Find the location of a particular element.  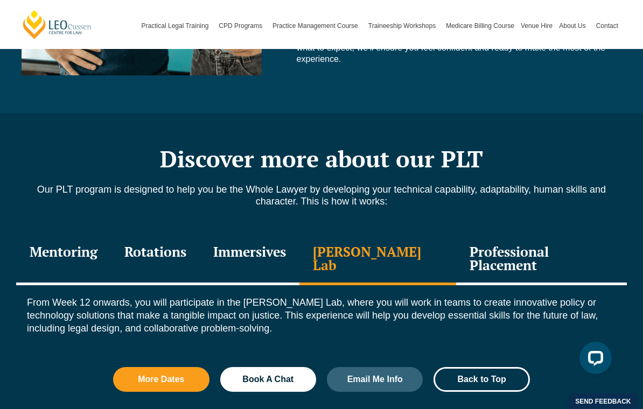

a: More Dates is located at coordinates (161, 379).